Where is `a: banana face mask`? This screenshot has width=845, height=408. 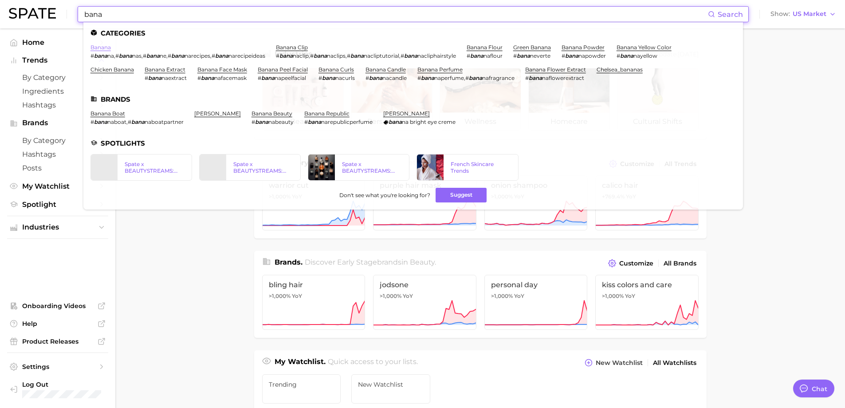 a: banana face mask is located at coordinates (222, 69).